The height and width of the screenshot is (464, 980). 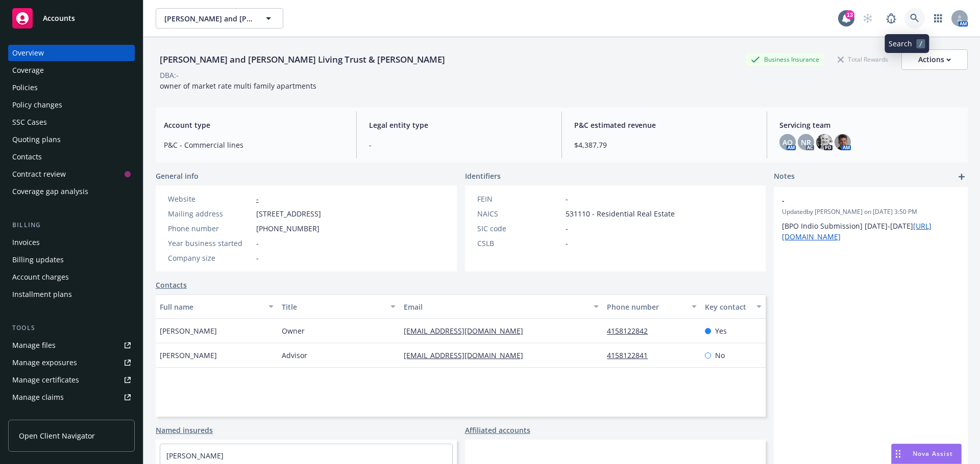 I want to click on a: SSC Cases, so click(x=71, y=122).